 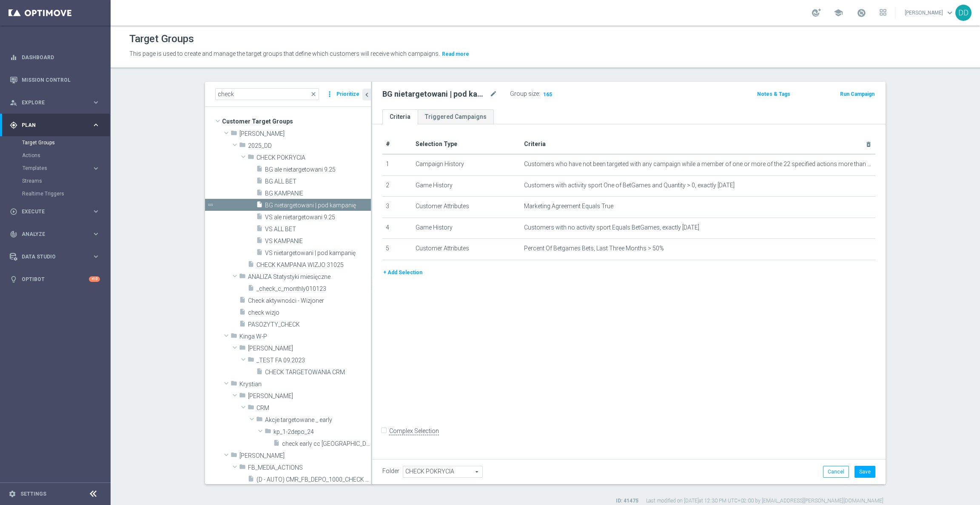 What do you see at coordinates (322, 432) in the screenshot?
I see `span: kp_1-2depo_24` at bounding box center [322, 432].